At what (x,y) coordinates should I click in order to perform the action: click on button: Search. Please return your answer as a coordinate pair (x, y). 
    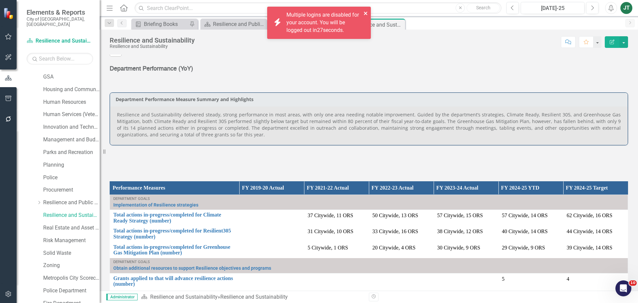
    Looking at the image, I should click on (483, 8).